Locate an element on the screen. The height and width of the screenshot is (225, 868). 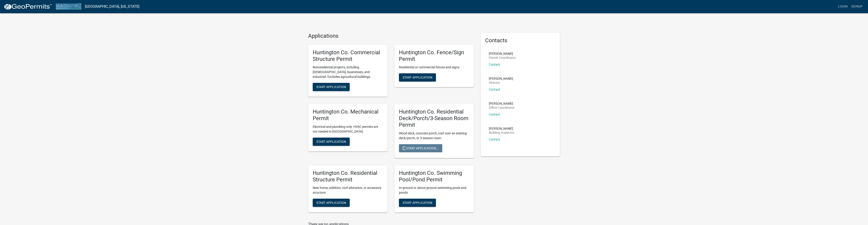
h5: Huntington Co. Swimming Pool/Pond Permit is located at coordinates (434, 177).